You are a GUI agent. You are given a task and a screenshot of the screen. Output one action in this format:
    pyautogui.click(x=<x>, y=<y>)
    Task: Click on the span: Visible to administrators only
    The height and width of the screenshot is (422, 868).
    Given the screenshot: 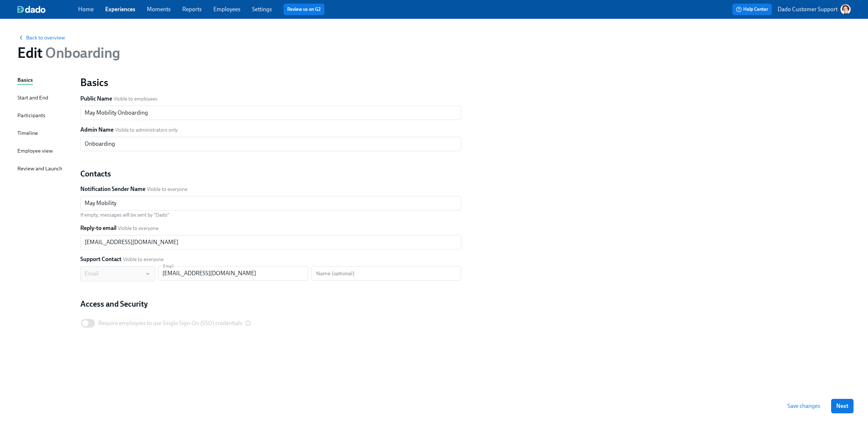 What is the action you would take?
    pyautogui.click(x=146, y=130)
    